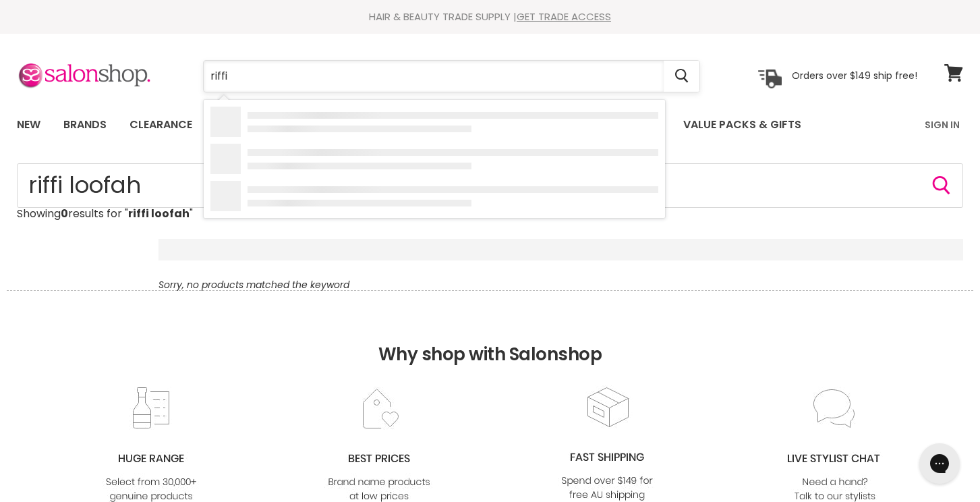 The width and height of the screenshot is (980, 502). Describe the element at coordinates (490, 214) in the screenshot. I see `p: Showing results for " "` at that location.